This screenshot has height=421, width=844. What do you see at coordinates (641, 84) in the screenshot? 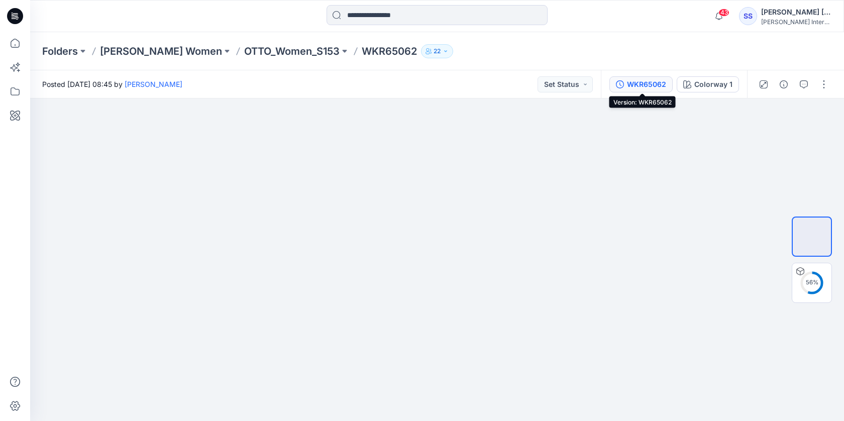
I see `button: WKR65062` at bounding box center [641, 84].